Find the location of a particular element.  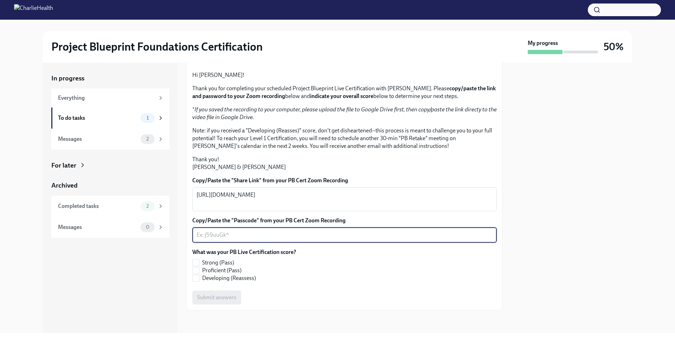

a: In progress is located at coordinates (110, 78).